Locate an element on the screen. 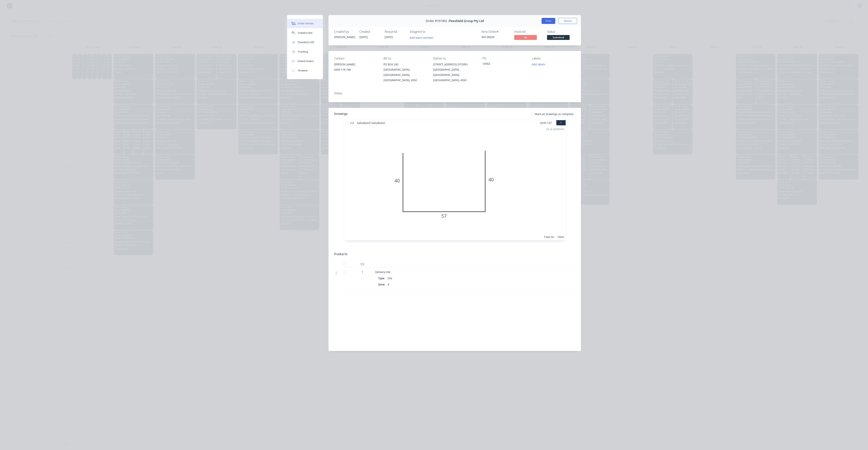 The width and height of the screenshot is (868, 450). div: Timeline is located at coordinates (303, 71).